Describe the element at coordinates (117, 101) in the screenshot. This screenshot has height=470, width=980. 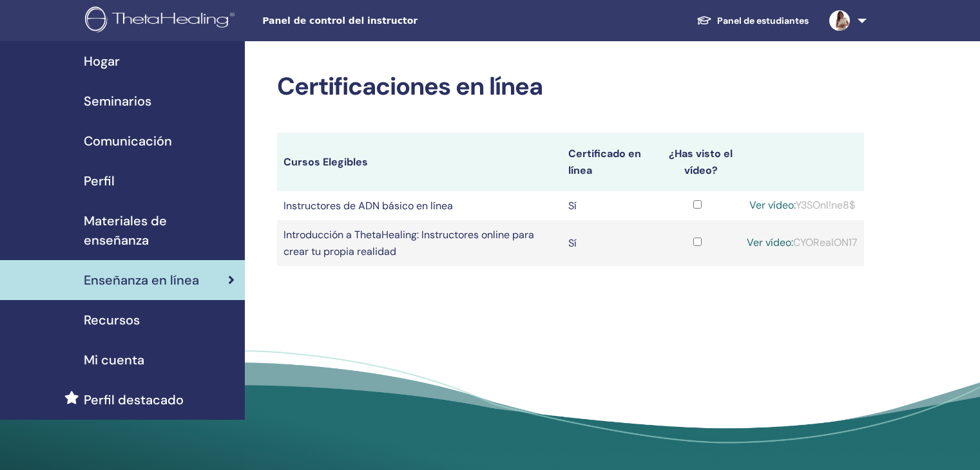
I see `font: Seminarios` at that location.